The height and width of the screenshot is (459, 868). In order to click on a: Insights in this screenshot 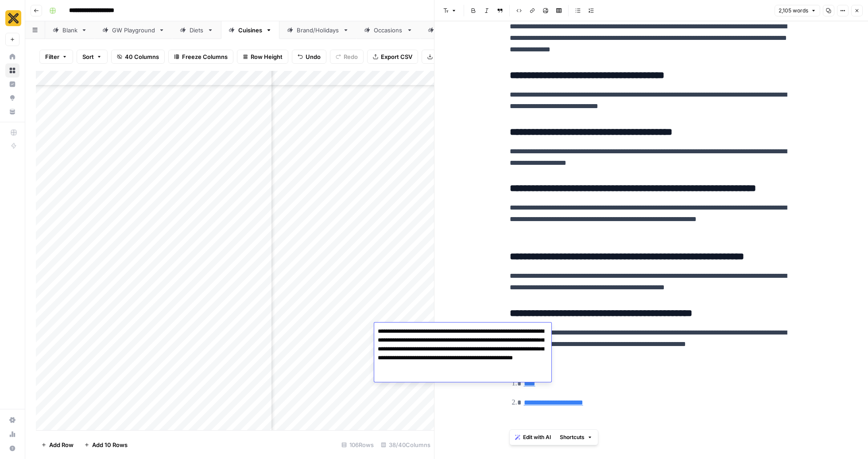, I will do `click(12, 84)`.